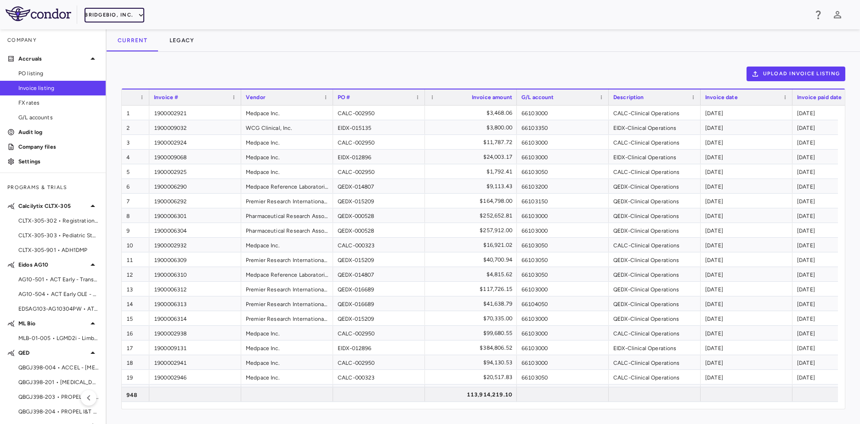 This screenshot has height=424, width=860. What do you see at coordinates (136, 333) in the screenshot?
I see `div: 16` at bounding box center [136, 333].